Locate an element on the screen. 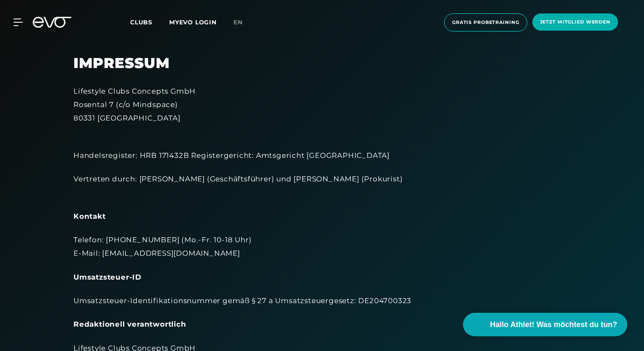 The height and width of the screenshot is (351, 644). strong: Redaktionell verantwortlich is located at coordinates (130, 324).